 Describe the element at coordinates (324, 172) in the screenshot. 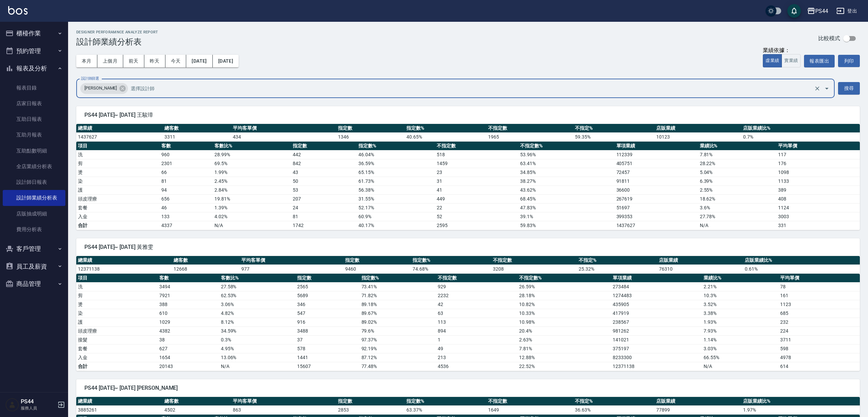

I see `td: 43` at that location.